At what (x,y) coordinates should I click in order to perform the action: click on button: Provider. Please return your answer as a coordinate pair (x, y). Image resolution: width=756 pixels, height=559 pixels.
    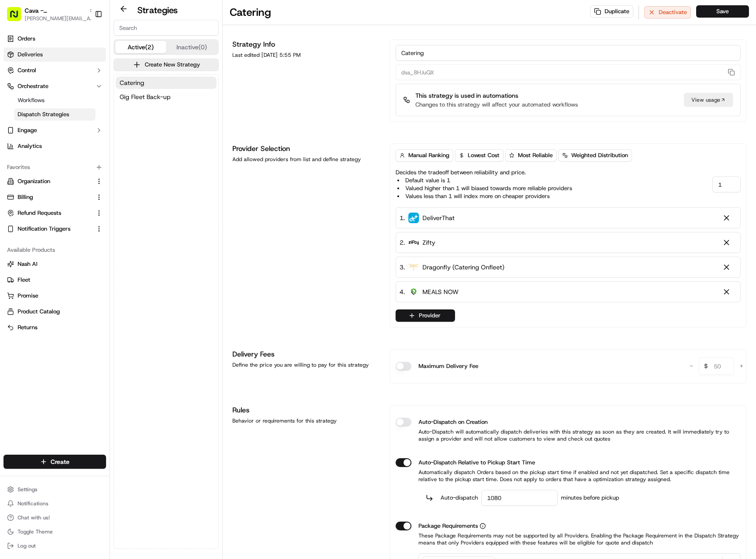
    Looking at the image, I should click on (425, 315).